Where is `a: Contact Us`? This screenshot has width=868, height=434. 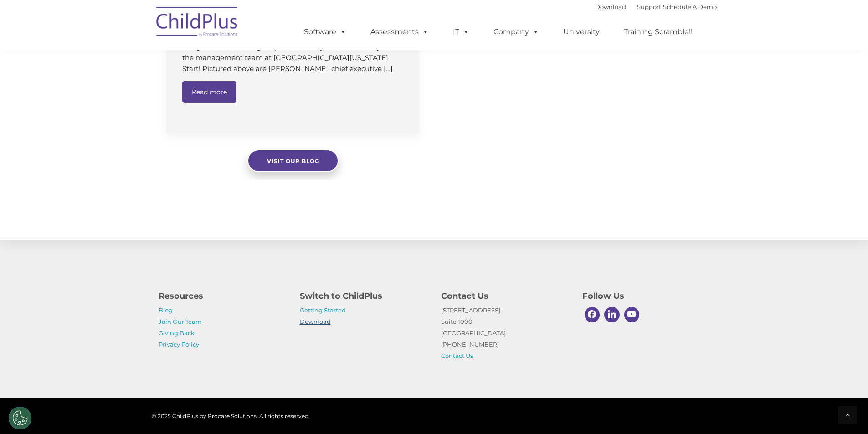 a: Contact Us is located at coordinates (457, 355).